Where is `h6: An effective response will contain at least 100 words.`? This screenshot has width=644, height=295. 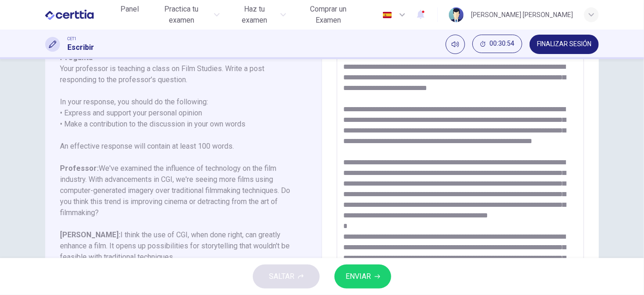 h6: An effective response will contain at least 100 words. is located at coordinates (178, 146).